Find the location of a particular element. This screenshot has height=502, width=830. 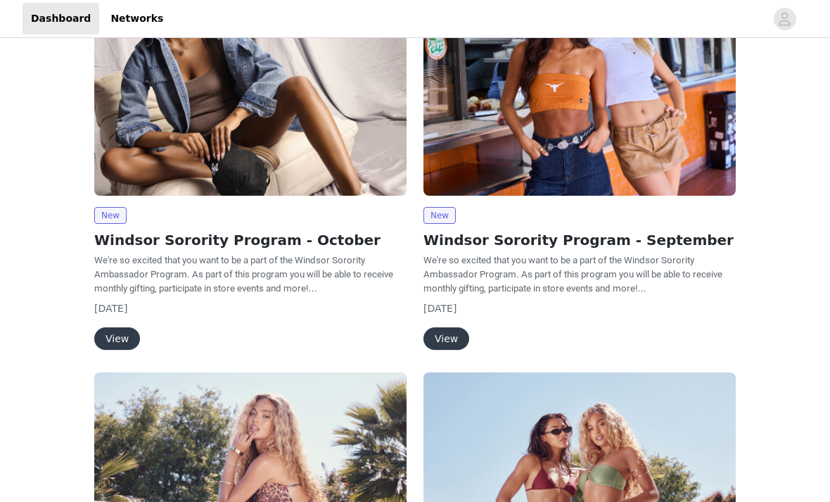

a: Networks is located at coordinates (137, 18).